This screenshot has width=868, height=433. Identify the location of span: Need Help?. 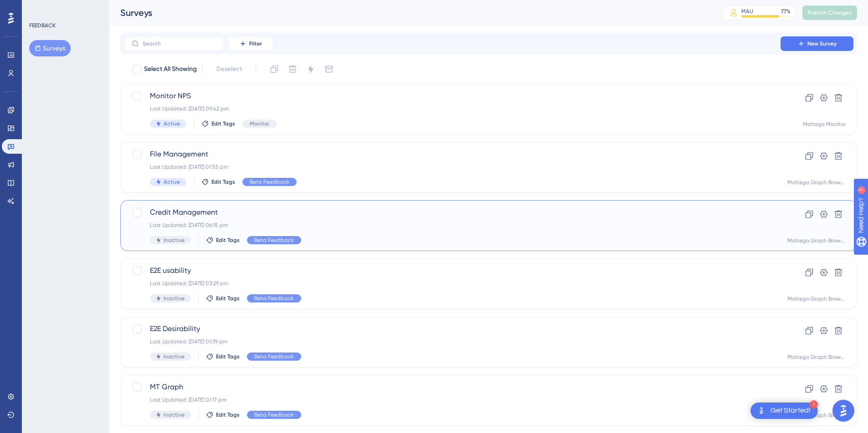
(39, 8).